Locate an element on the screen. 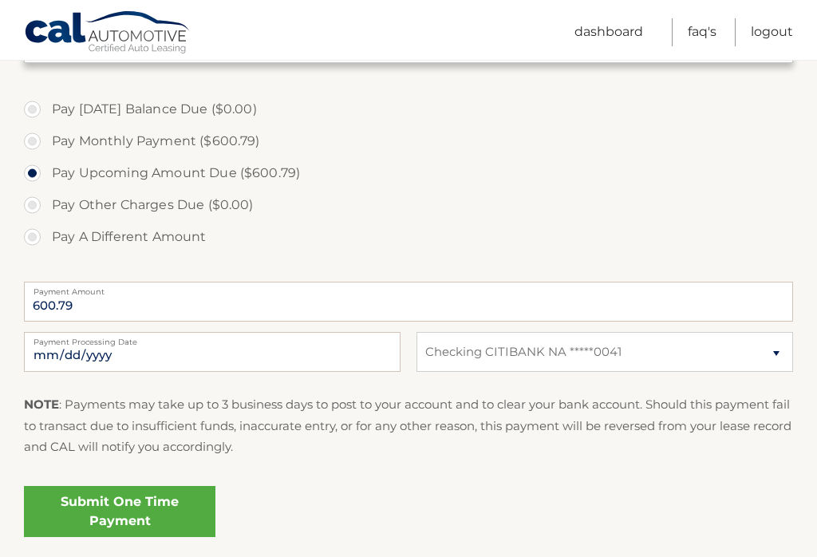 The height and width of the screenshot is (557, 817). a: Dashboard is located at coordinates (609, 32).